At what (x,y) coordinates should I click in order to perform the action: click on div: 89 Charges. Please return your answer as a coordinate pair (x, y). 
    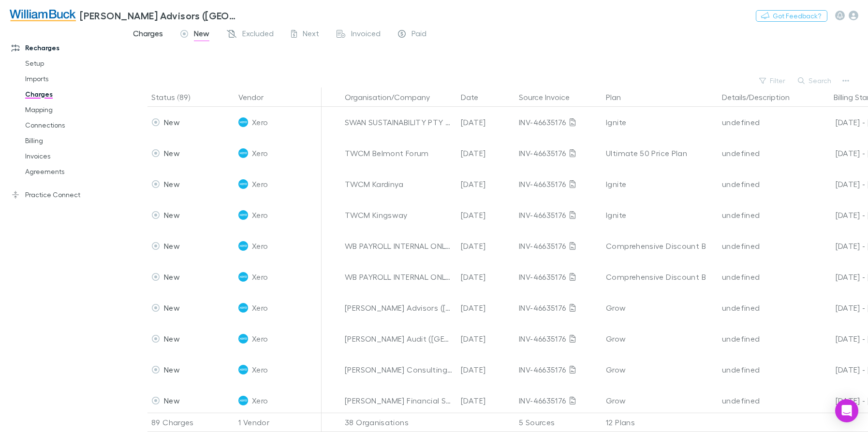
    Looking at the image, I should click on (191, 422).